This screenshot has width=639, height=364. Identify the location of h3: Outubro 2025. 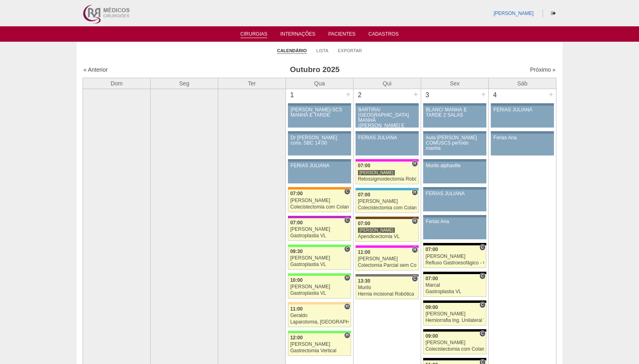
(314, 70).